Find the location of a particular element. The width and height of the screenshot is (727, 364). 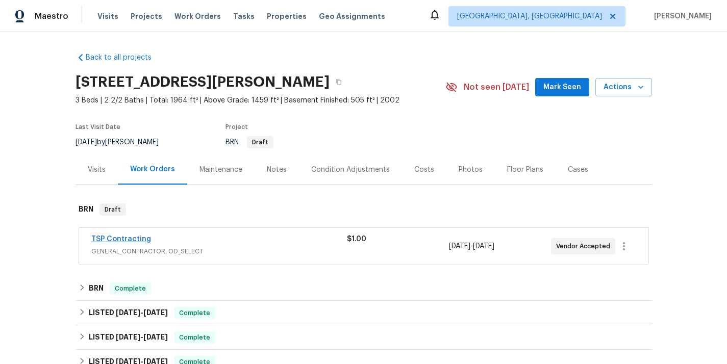

span: 3 Beds | 2 2/2 Baths | Total: 1964 ft² | Above Grade: 1459 ft² | Basement Finished: 505 ft² | 2002 is located at coordinates (260, 100).